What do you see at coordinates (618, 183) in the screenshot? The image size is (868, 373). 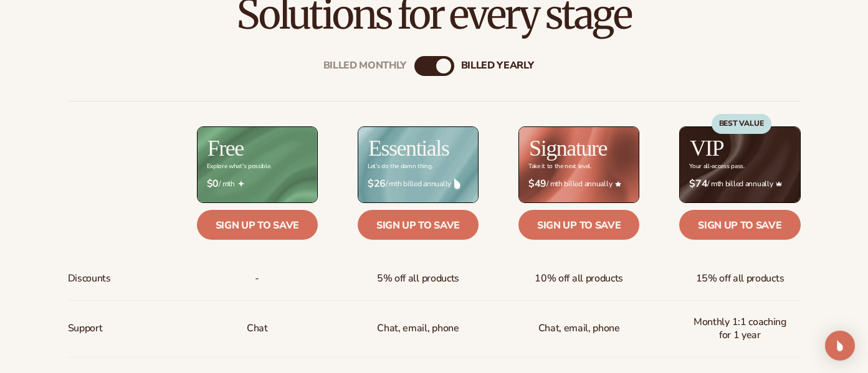 I see `img: Star_6.png` at bounding box center [618, 183].